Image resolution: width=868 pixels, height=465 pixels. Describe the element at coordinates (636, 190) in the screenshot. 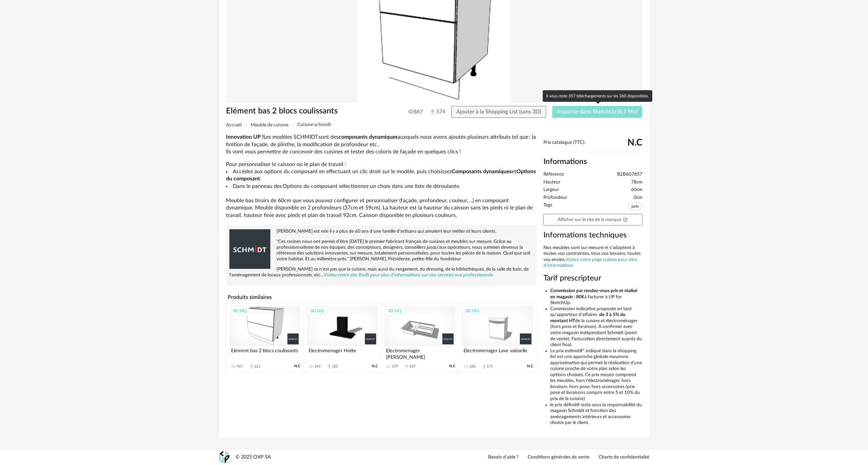

I see `span: 60cm` at that location.